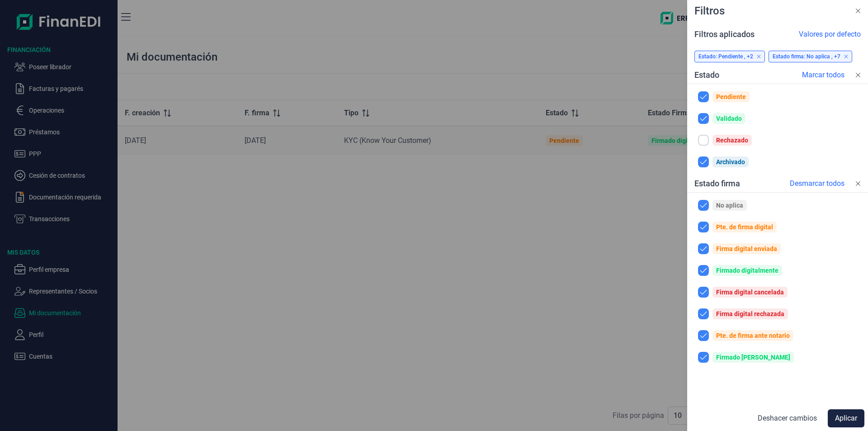 This screenshot has width=868, height=431. What do you see at coordinates (846, 418) in the screenshot?
I see `button: Aplicar` at bounding box center [846, 418].